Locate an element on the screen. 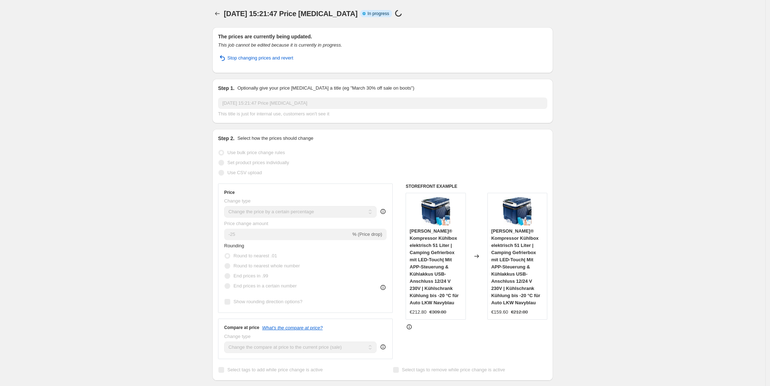  button: Stop changing prices and revert is located at coordinates (256, 58).